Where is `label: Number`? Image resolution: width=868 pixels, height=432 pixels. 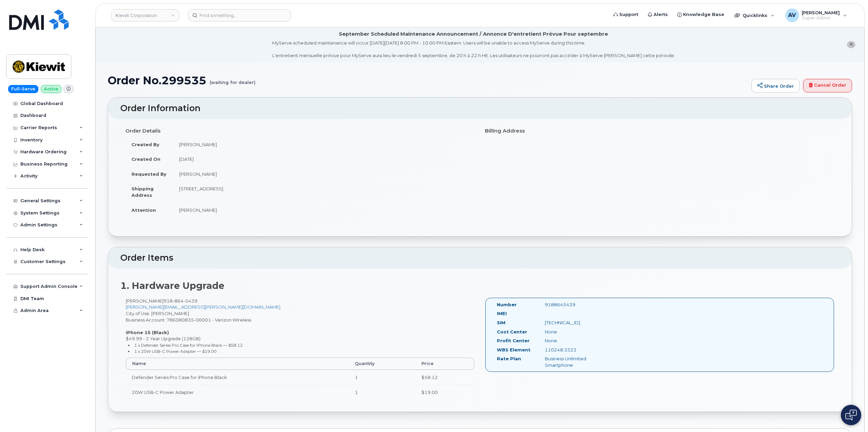
label: Number is located at coordinates (507, 305).